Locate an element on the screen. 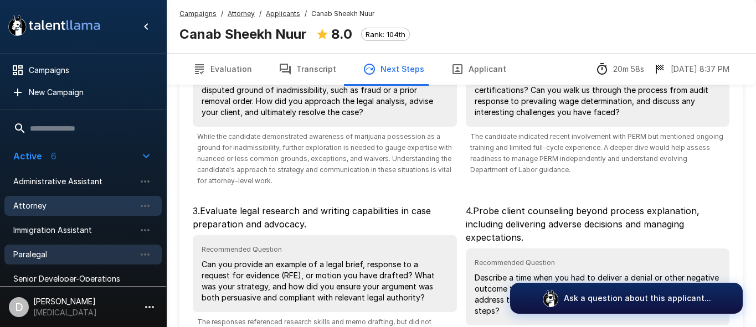 The width and height of the screenshot is (756, 327). span: While the candidate demonstrated awareness of marijuana possession as a ground for inadmissibilit... is located at coordinates (325, 159).